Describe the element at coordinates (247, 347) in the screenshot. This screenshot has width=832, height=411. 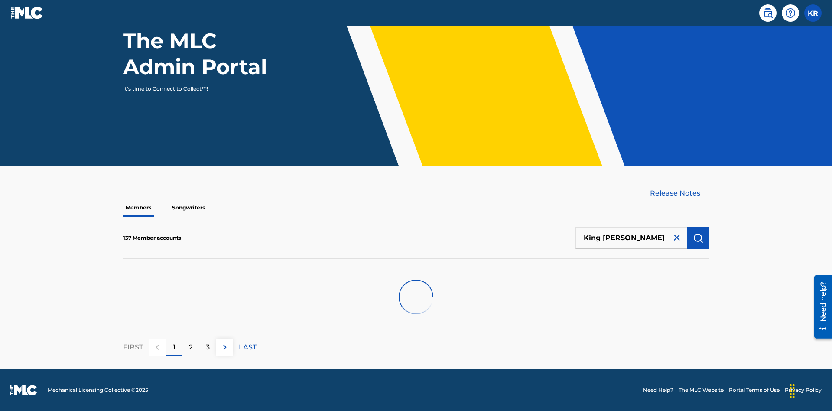
I see `p: LAST` at that location.